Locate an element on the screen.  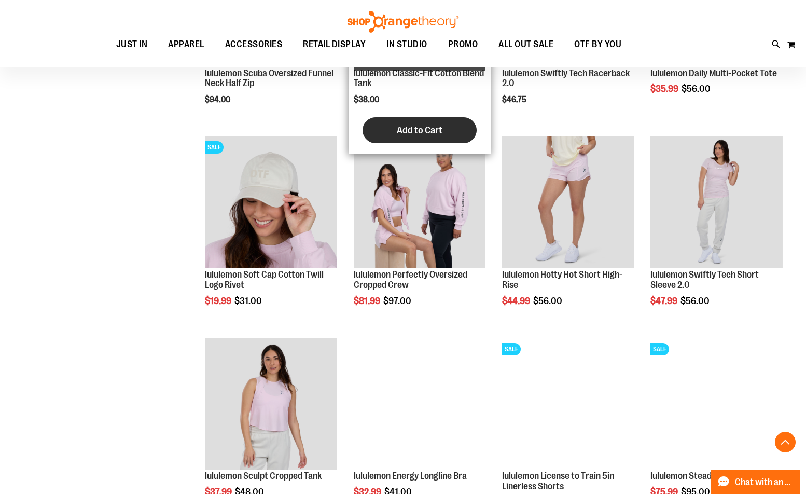
a: lululemon Perfectly Oversized Cropped Crew is located at coordinates (410, 280).